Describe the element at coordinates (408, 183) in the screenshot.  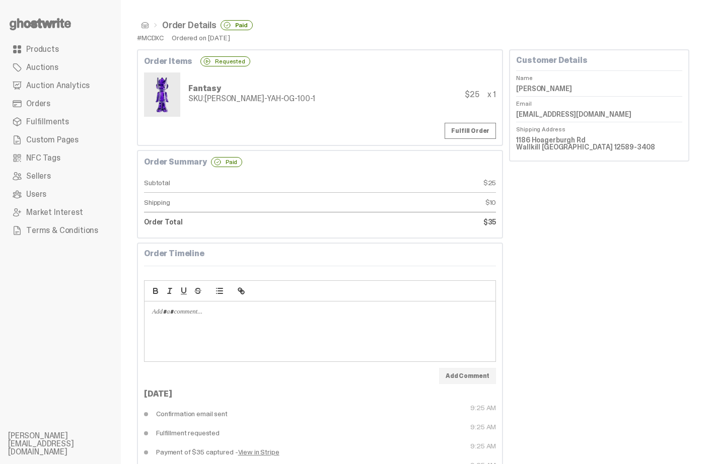
I see `dd: $25` at that location.